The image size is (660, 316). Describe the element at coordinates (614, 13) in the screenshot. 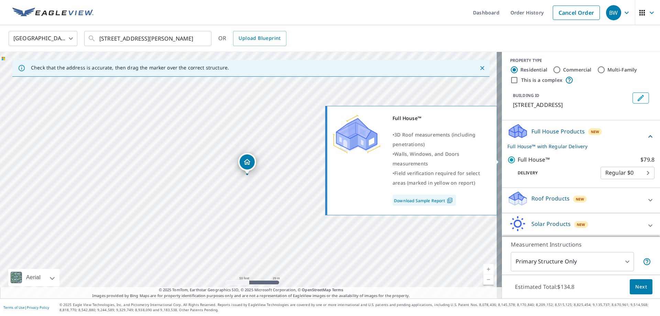

I see `div: BW` at that location.